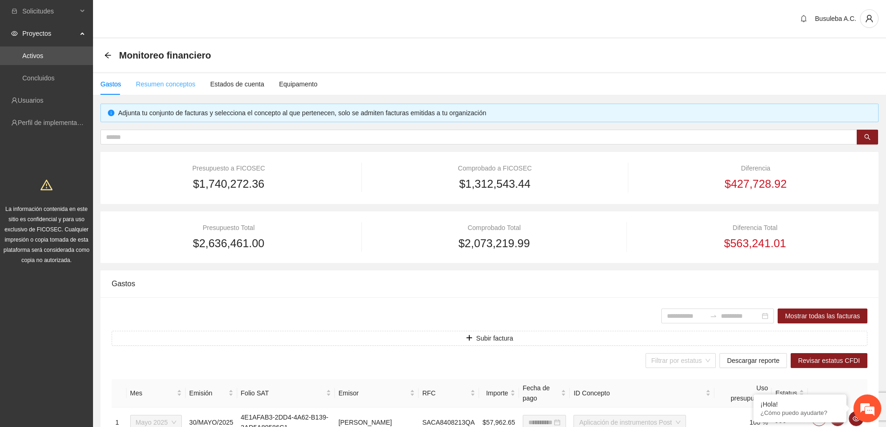 This screenshot has height=427, width=886. Describe the element at coordinates (38, 78) in the screenshot. I see `a: Concluidos` at that location.